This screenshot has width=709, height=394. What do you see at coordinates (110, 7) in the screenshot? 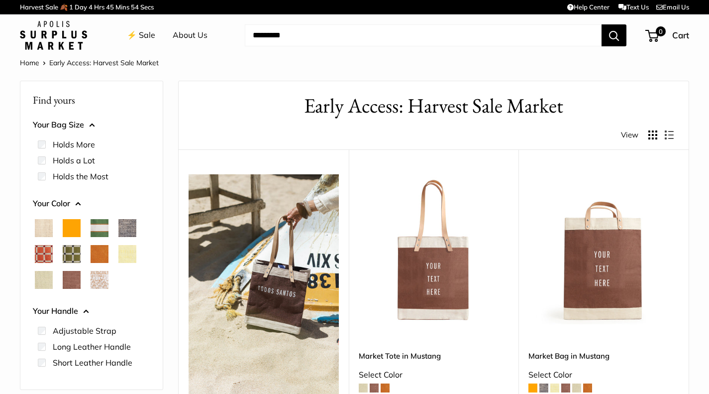
I see `span: 45` at bounding box center [110, 7].